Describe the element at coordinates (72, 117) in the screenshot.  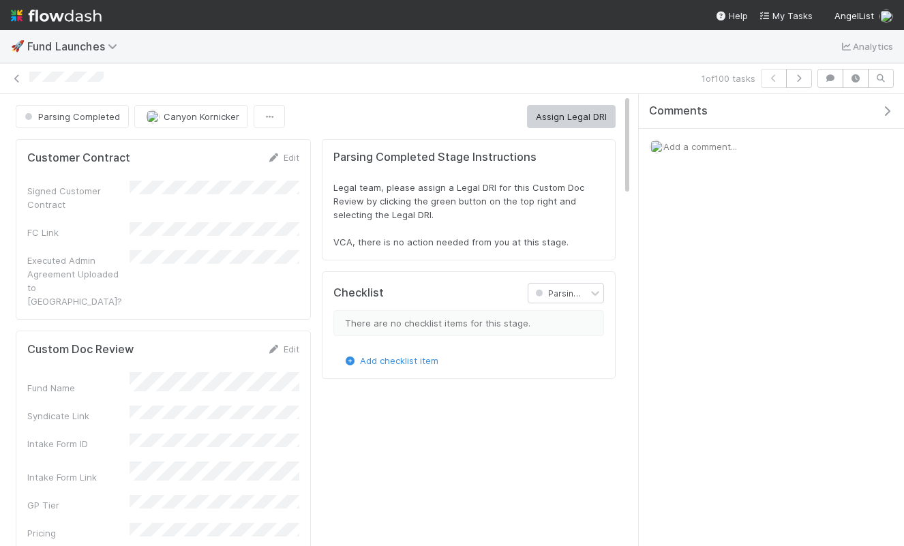
I see `button: Parsing Completed` at that location.